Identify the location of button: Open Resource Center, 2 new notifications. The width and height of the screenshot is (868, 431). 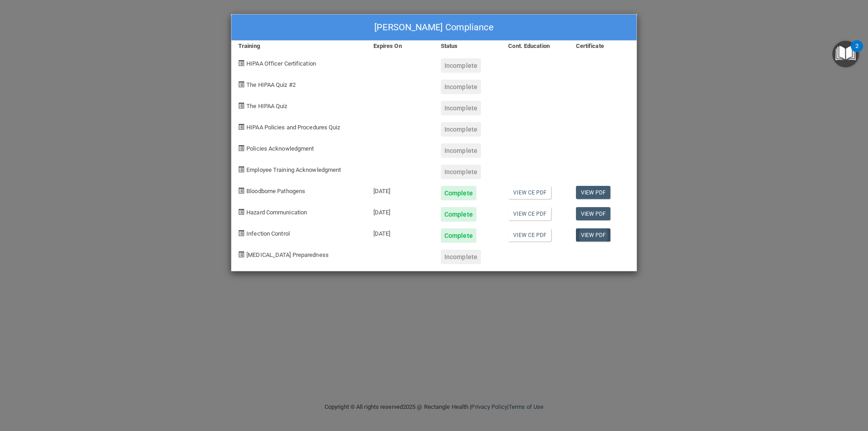
(845, 54).